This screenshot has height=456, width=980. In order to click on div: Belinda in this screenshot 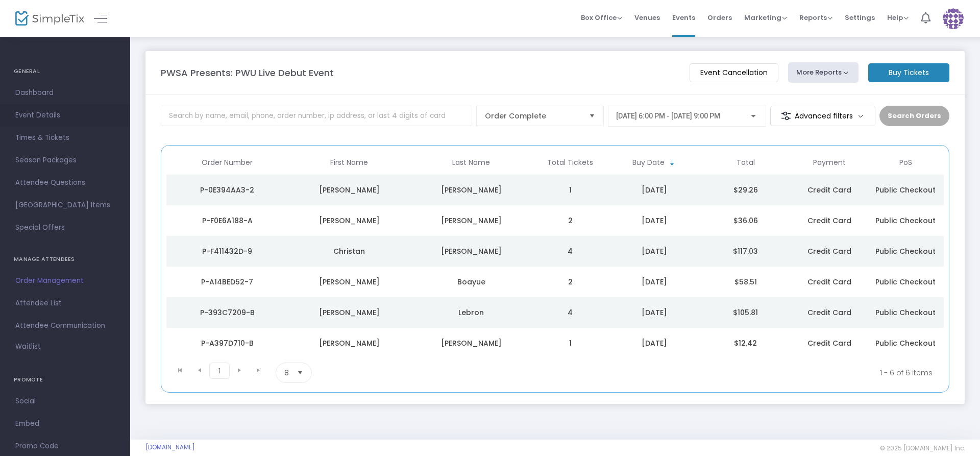, I will do `click(350, 190)`.